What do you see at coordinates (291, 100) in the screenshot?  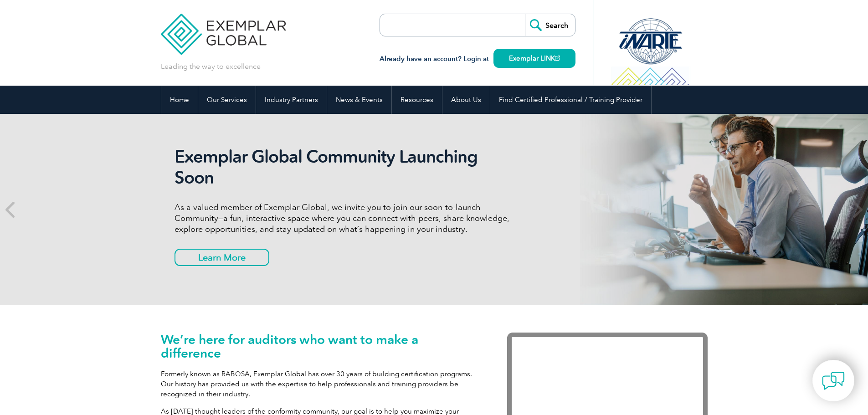 I see `a: Industry Partners` at bounding box center [291, 100].